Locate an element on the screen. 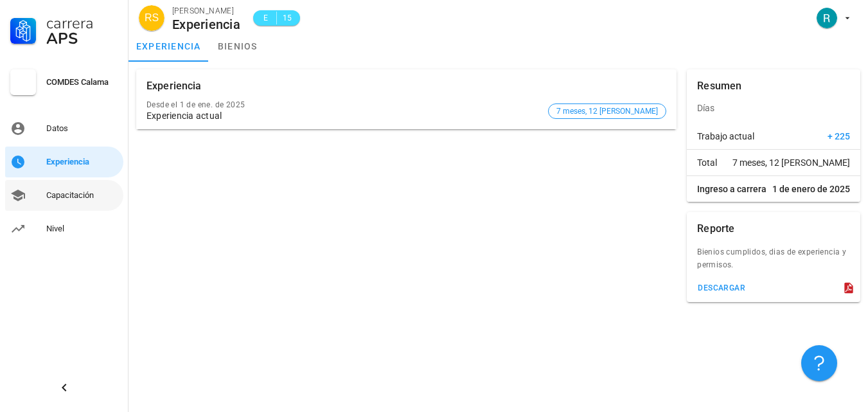 The height and width of the screenshot is (412, 868). div: Bienios cumplidos, dias de experiencia y permisos. is located at coordinates (774, 262).